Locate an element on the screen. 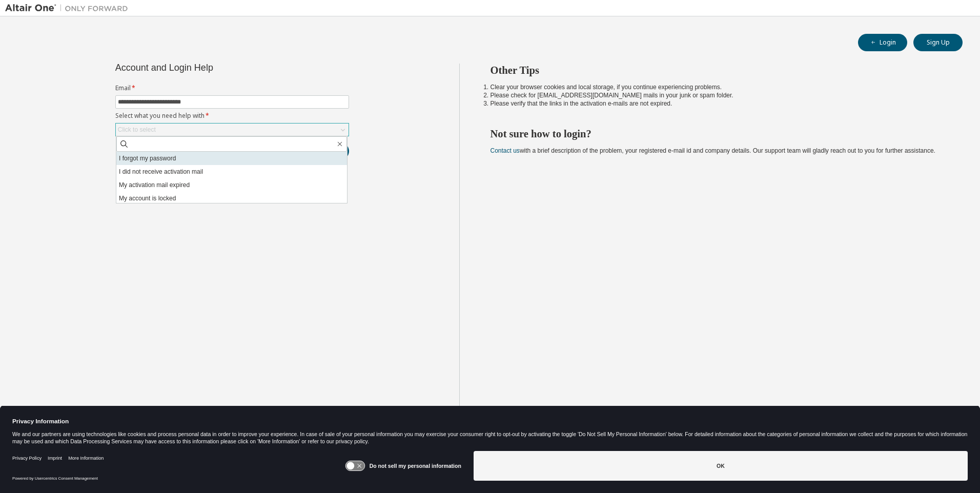  a: Contact us is located at coordinates (504, 150).